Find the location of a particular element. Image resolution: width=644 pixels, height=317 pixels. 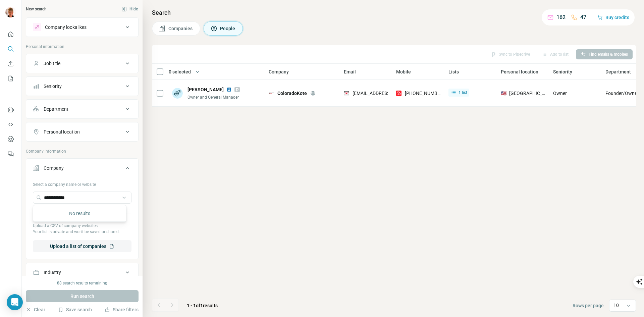

p: Upload a CSV of company websites. is located at coordinates (82, 225).